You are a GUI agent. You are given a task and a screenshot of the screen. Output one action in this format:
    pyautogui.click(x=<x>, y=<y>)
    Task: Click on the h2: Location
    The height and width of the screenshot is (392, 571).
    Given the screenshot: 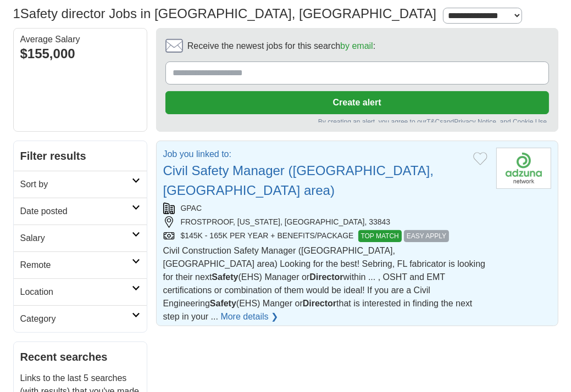 What is the action you would take?
    pyautogui.click(x=76, y=292)
    